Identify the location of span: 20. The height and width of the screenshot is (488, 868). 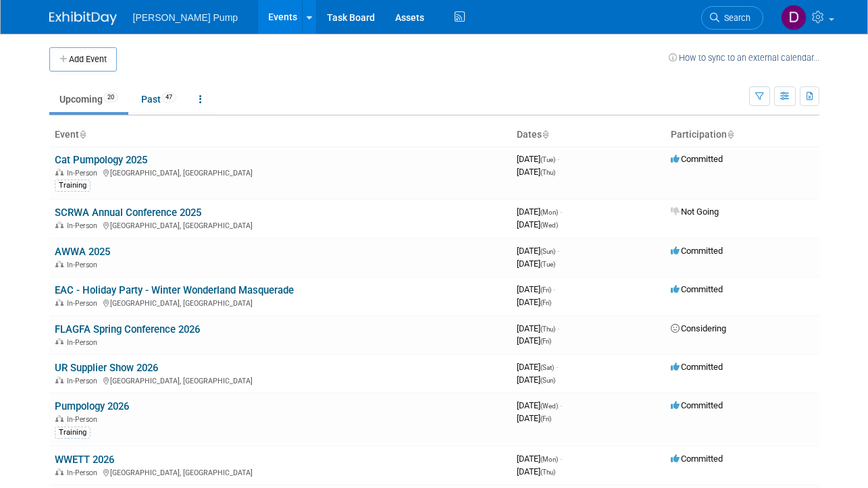
(110, 98).